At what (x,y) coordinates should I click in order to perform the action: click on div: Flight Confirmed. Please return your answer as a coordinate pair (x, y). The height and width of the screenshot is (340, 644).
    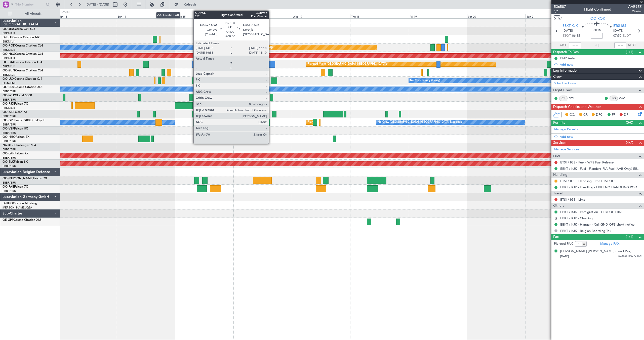
    Looking at the image, I should click on (598, 10).